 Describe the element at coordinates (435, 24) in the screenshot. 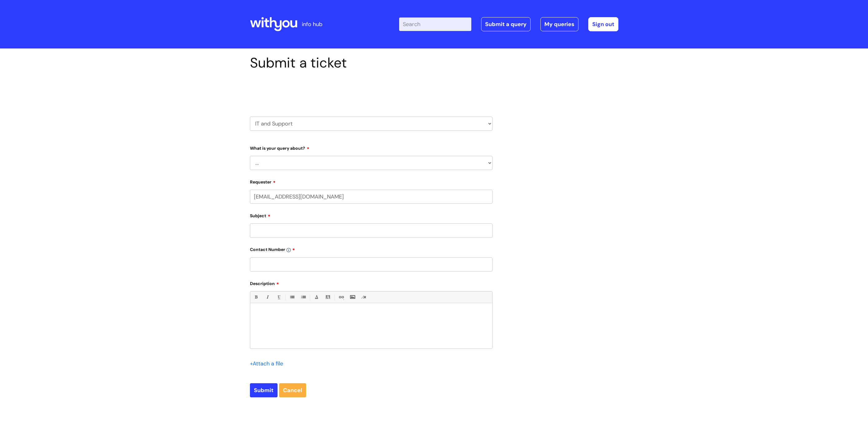

I see `input: Search` at that location.